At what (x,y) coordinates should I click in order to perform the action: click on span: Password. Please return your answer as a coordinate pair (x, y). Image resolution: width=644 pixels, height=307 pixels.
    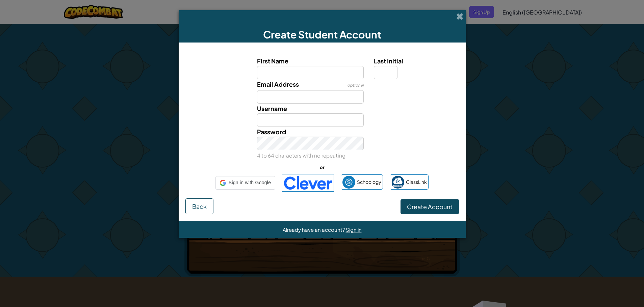
    Looking at the image, I should click on (272, 132).